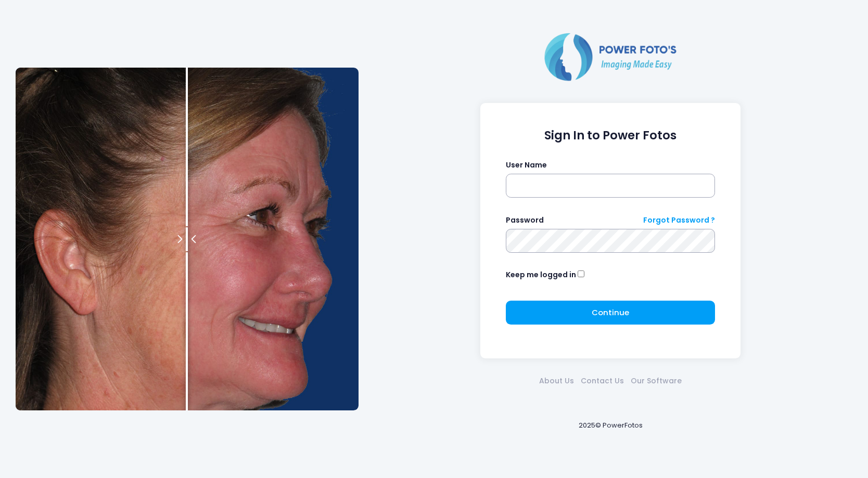  What do you see at coordinates (610, 313) in the screenshot?
I see `button: Continue` at bounding box center [610, 313].